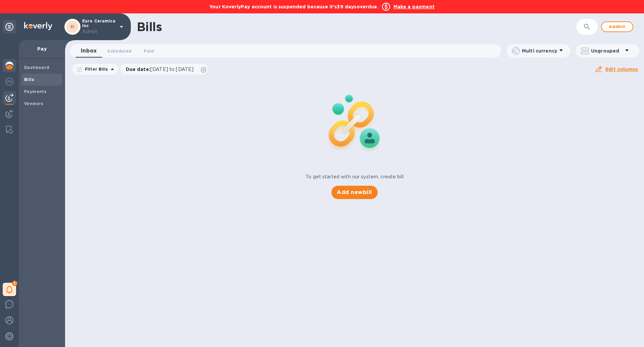 Image resolution: width=644 pixels, height=347 pixels. What do you see at coordinates (294, 7) in the screenshot?
I see `b: Your KoverlyPay account is suspended because it’s 39 days overdue.` at bounding box center [294, 7].